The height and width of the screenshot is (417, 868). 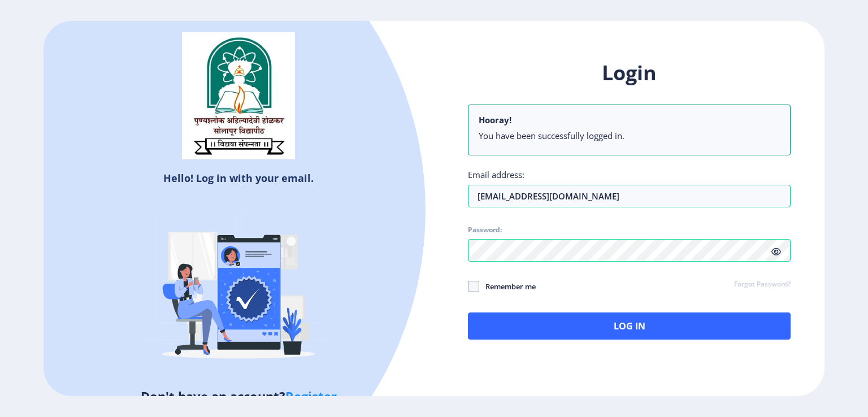 What do you see at coordinates (629, 73) in the screenshot?
I see `h1: Login` at bounding box center [629, 73].